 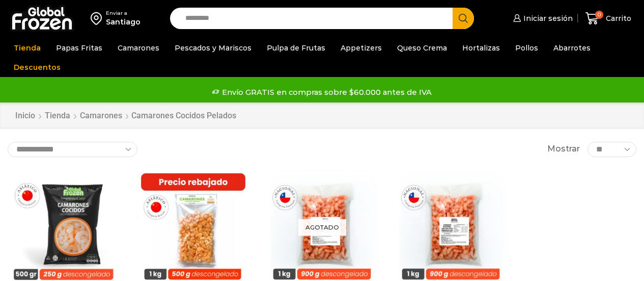 What do you see at coordinates (322, 227) in the screenshot?
I see `p: Agotado` at bounding box center [322, 227].